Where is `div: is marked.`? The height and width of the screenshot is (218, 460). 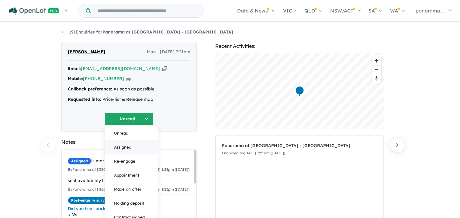
div: is marked. is located at coordinates (131, 161).